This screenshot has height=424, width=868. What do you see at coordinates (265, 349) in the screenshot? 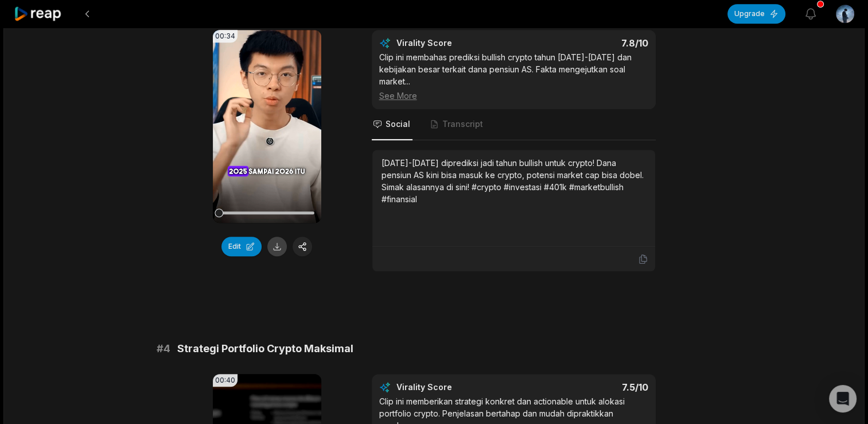
I see `span: Strategi Portfolio Crypto Maksimal` at bounding box center [265, 349].